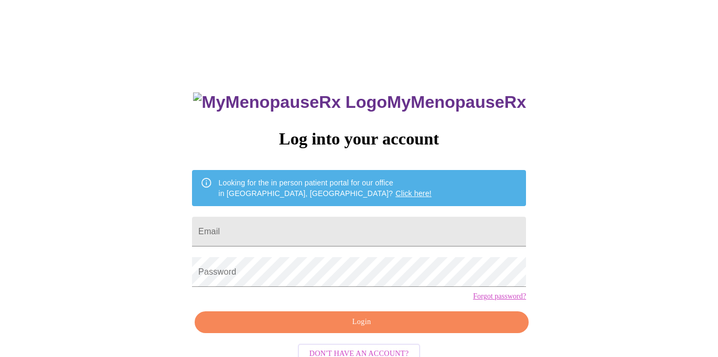 The image size is (718, 357). What do you see at coordinates (290, 102) in the screenshot?
I see `img: MyMenopauseRx Logo` at bounding box center [290, 102].